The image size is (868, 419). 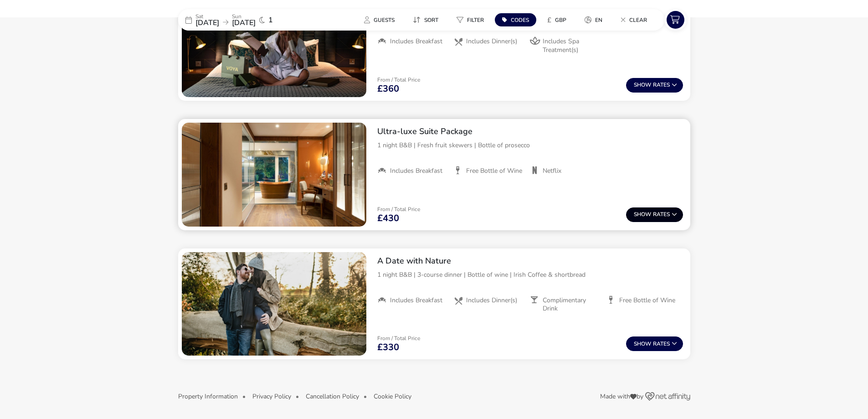 What do you see at coordinates (272, 397) in the screenshot?
I see `button: Privacy Policy` at bounding box center [272, 397].